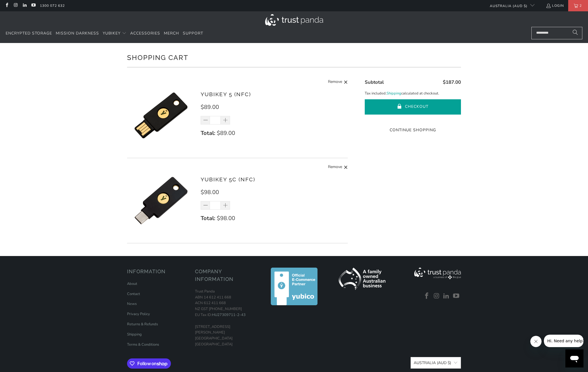 The image size is (588, 372). What do you see at coordinates (132, 284) in the screenshot?
I see `a: About` at bounding box center [132, 284].